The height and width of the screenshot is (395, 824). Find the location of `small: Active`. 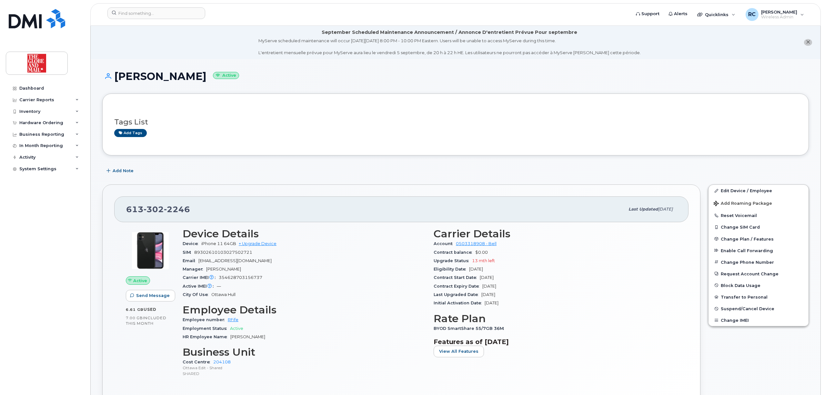

small: Active is located at coordinates (226, 76).